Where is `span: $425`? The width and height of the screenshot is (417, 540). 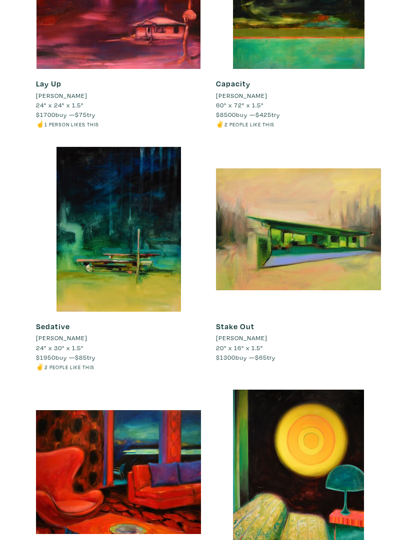 span: $425 is located at coordinates (263, 114).